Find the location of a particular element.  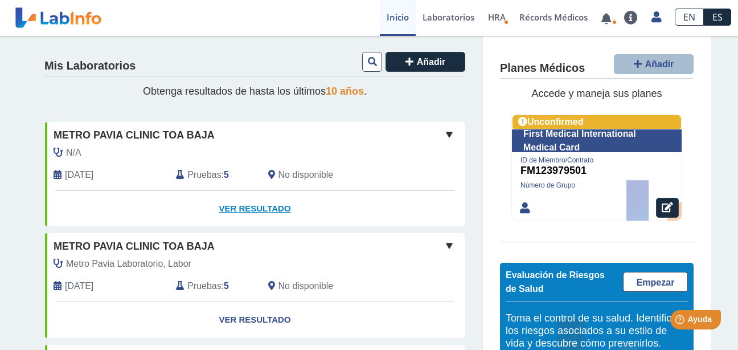

h4: Planes Médicos is located at coordinates (542, 69).